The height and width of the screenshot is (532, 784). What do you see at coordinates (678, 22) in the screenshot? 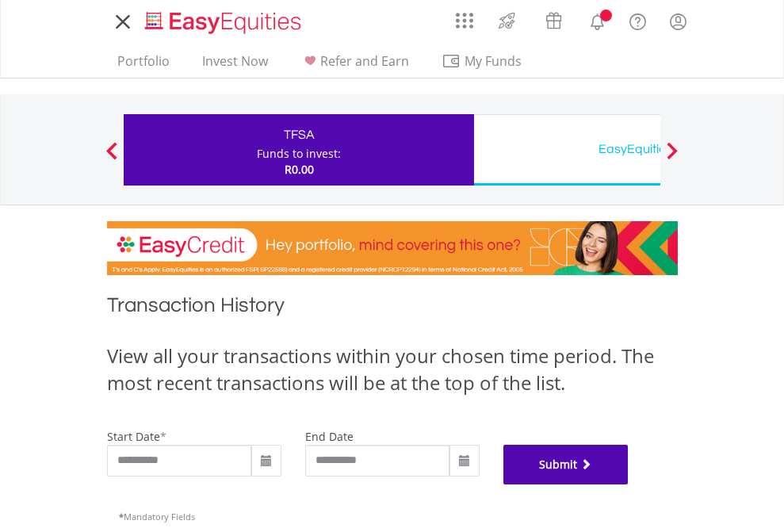
I see `a: My Profile` at bounding box center [678, 22].